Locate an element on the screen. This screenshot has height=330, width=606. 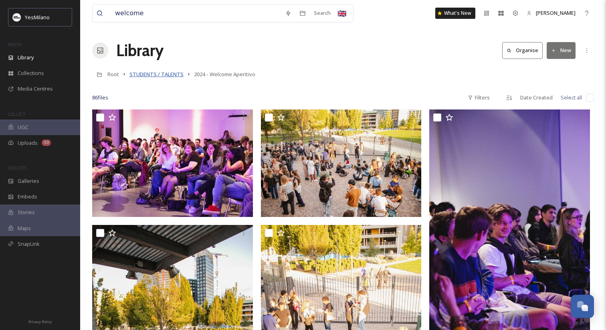
span: Uploads is located at coordinates (28, 143).